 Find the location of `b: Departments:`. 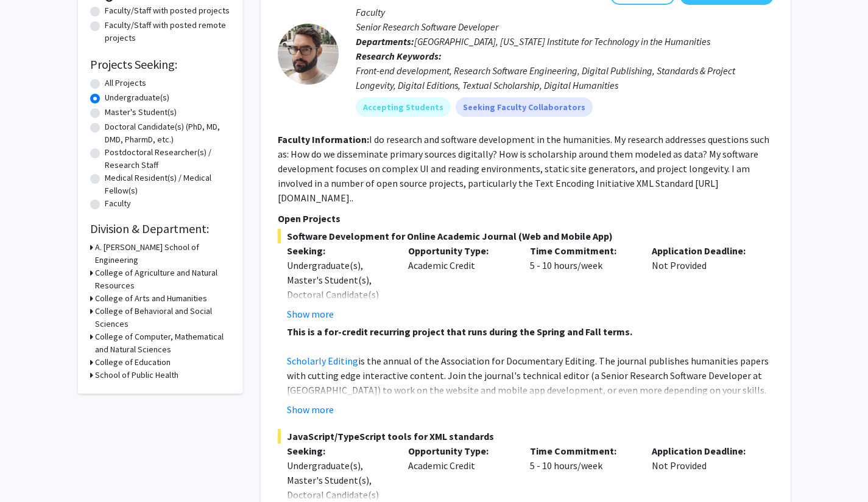

b: Departments: is located at coordinates (384, 42).